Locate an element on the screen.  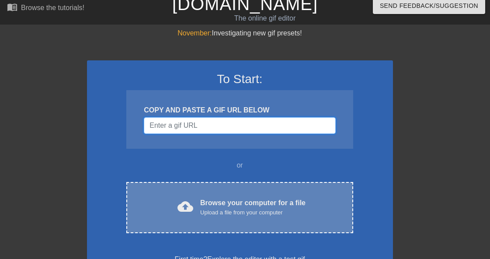
div: Investigating new gif presets! is located at coordinates (240, 33).